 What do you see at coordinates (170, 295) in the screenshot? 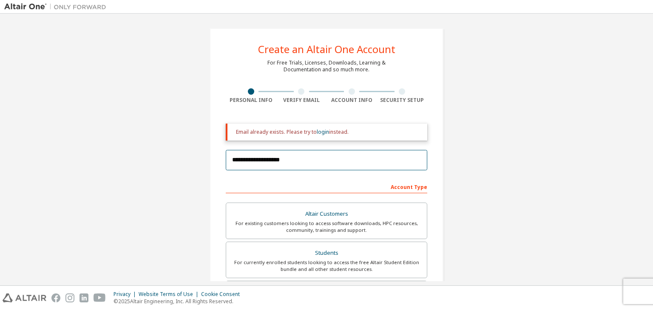
I see `div: Website Terms of Use` at bounding box center [170, 295].